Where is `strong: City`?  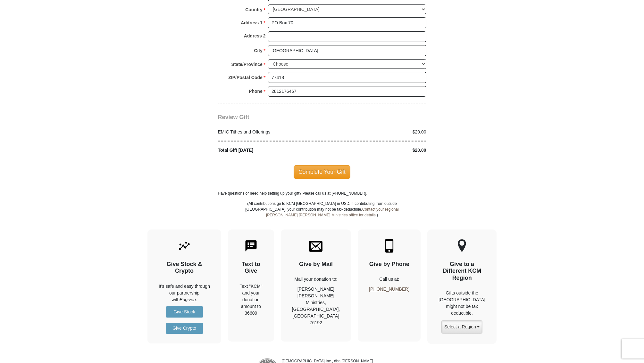 strong: City is located at coordinates (258, 51).